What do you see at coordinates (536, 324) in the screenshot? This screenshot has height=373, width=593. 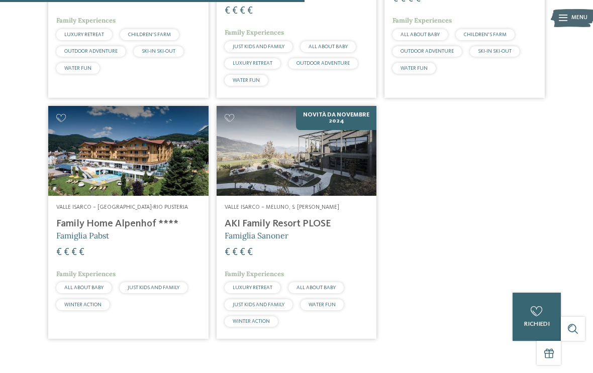 I see `span: richiedi` at bounding box center [536, 324].